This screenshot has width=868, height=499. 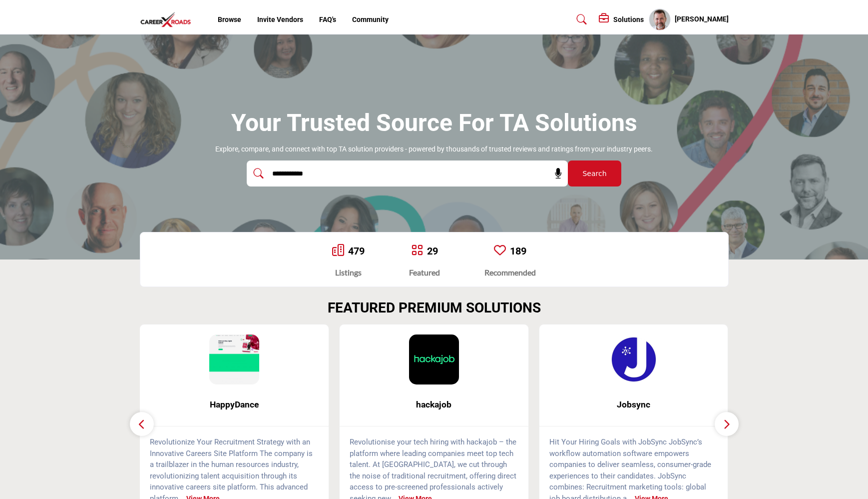 What do you see at coordinates (434, 123) in the screenshot?
I see `h1: Your Trusted Source for TA Solutions` at bounding box center [434, 123].